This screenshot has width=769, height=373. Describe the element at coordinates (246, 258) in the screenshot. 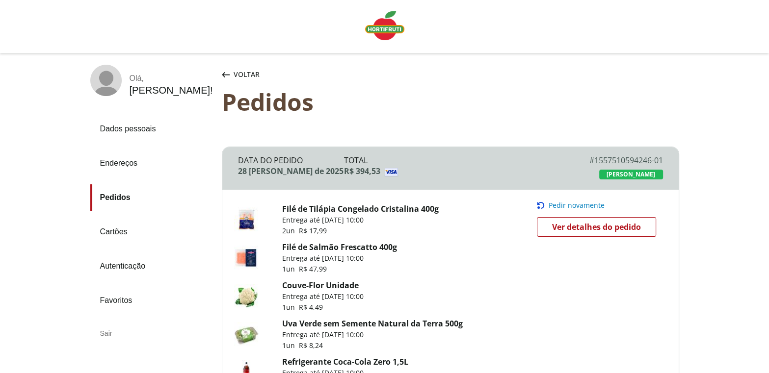

I see `img: Filé de Salmão Frescatto 400g FILE DE SALMAO FRESCATTO 400G` at that location.